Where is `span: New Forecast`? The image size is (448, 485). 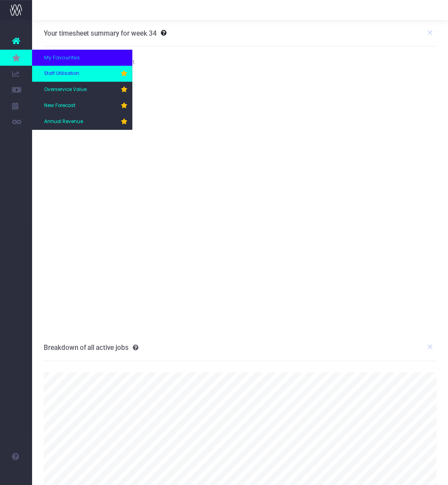
span: New Forecast is located at coordinates (60, 106).